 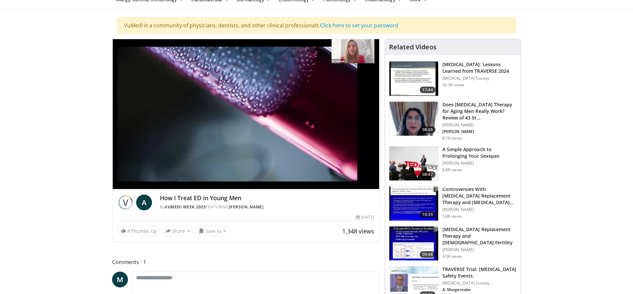 What do you see at coordinates (144, 203) in the screenshot?
I see `a: A` at bounding box center [144, 203].